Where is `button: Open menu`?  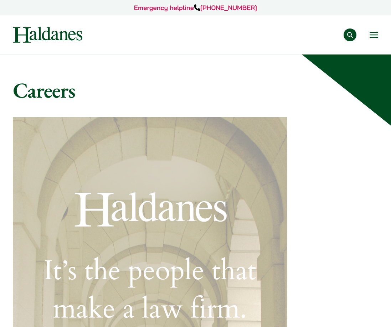 button: Open menu is located at coordinates (374, 35).